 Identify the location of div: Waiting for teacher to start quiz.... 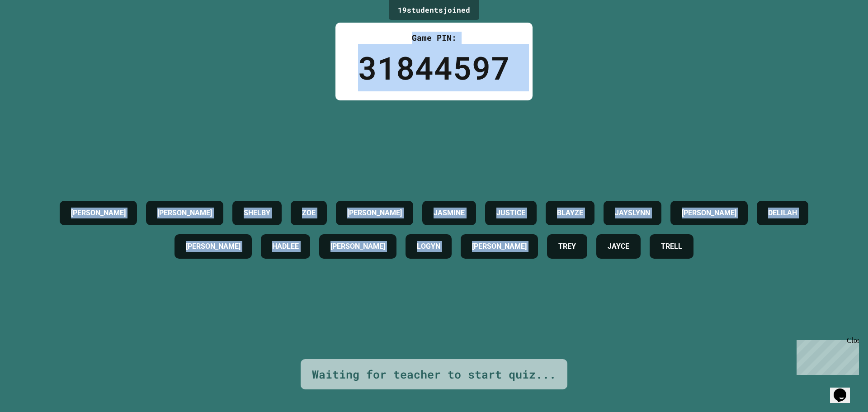
(434, 374).